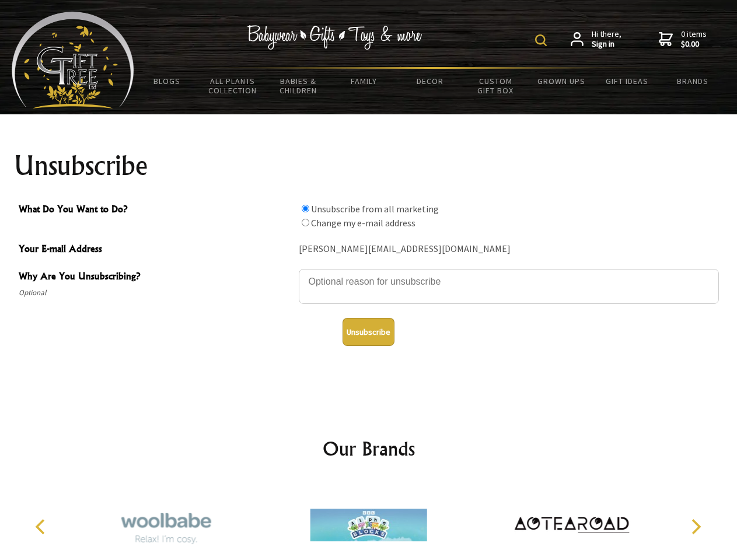 The width and height of the screenshot is (737, 560). I want to click on span: Why Are You Unsubscribing?, so click(156, 277).